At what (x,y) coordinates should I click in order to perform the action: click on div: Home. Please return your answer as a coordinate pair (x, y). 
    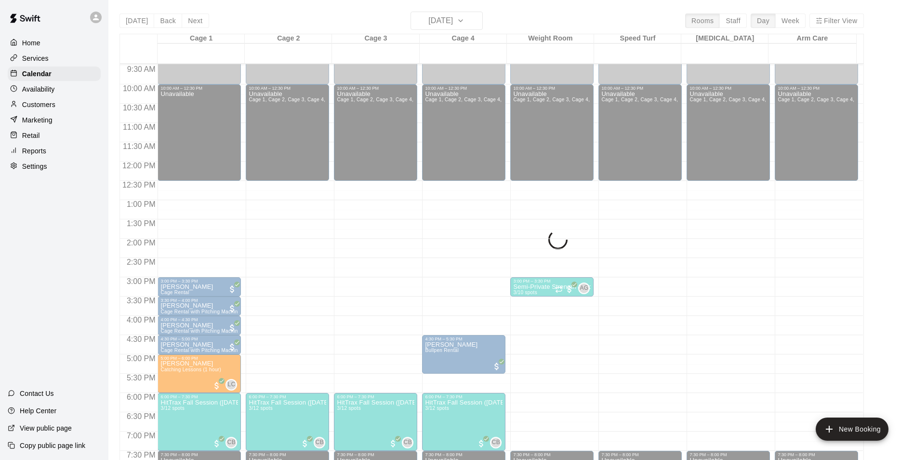
    Looking at the image, I should click on (54, 43).